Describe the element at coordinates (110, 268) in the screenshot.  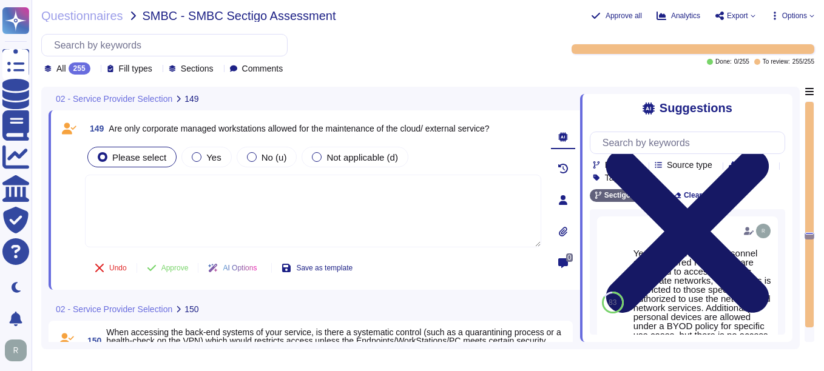
I see `button: Undo` at that location.